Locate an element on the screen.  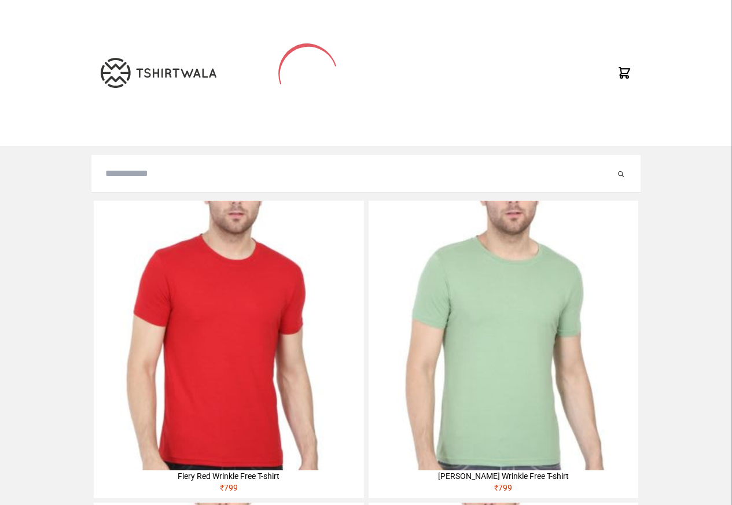
img: TW-LOGO-400-104.png is located at coordinates (159, 73).